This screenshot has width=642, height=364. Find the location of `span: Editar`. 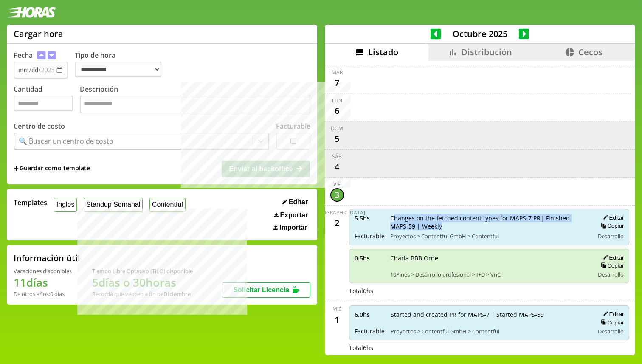

span: Editar is located at coordinates (298, 202).